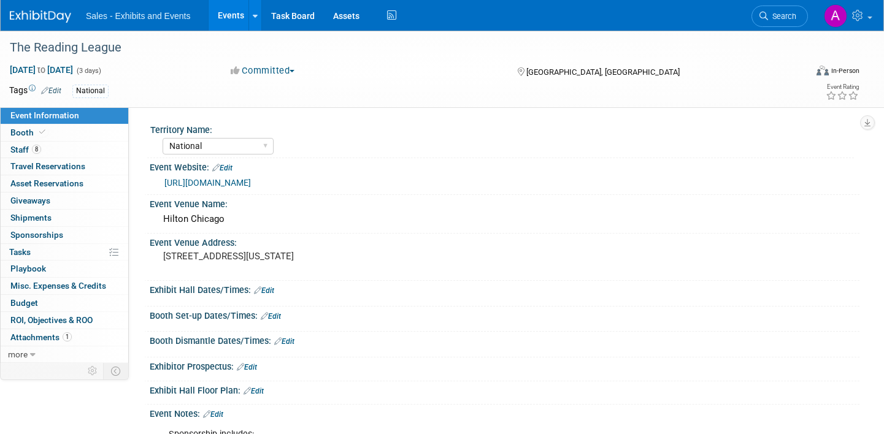 The width and height of the screenshot is (884, 434). I want to click on div: Booth Set-up Dates/Times:, so click(504, 315).